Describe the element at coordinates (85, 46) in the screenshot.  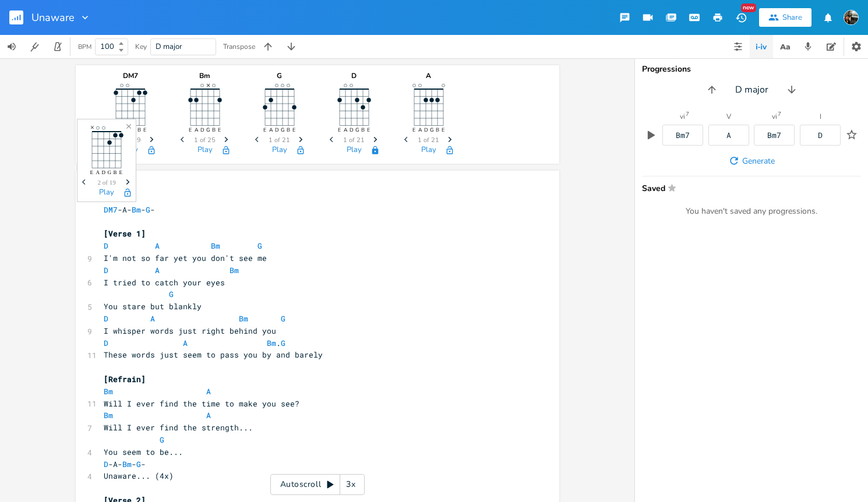
I see `div: BPM` at that location.